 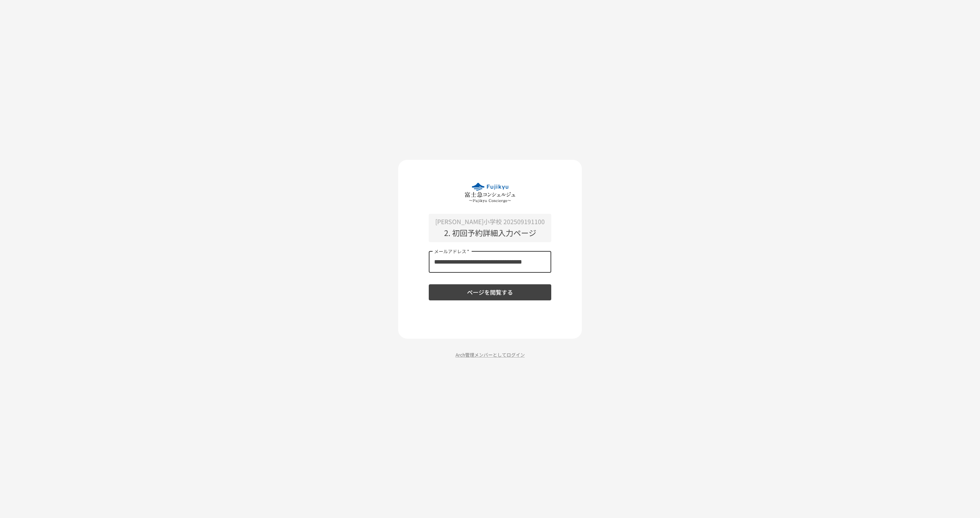 I want to click on img: eQeGXtYPV2fEKIA3pizDiVdzO5gJTl2ahLbsPaD2E4R, so click(x=490, y=193).